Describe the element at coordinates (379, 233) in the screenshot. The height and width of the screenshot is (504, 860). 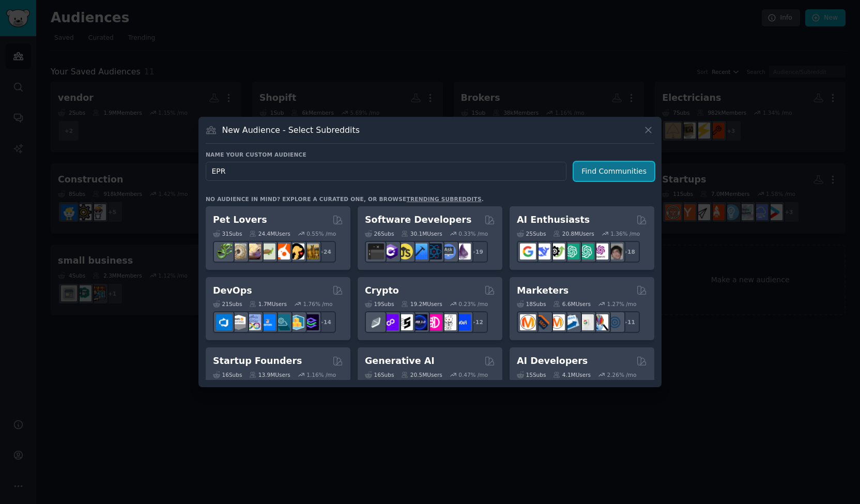
I see `div: 26 Sub s` at that location.